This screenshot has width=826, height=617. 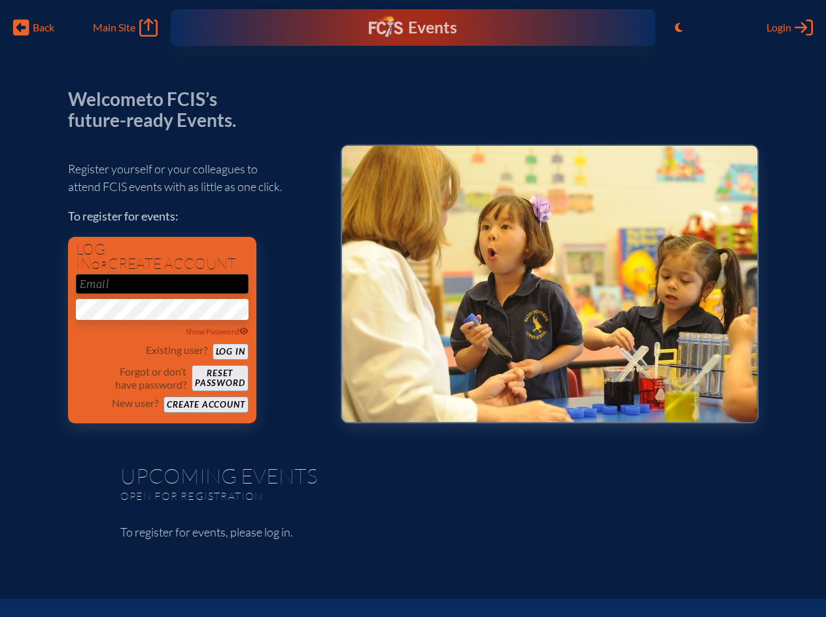 I want to click on span: Main Site, so click(x=114, y=27).